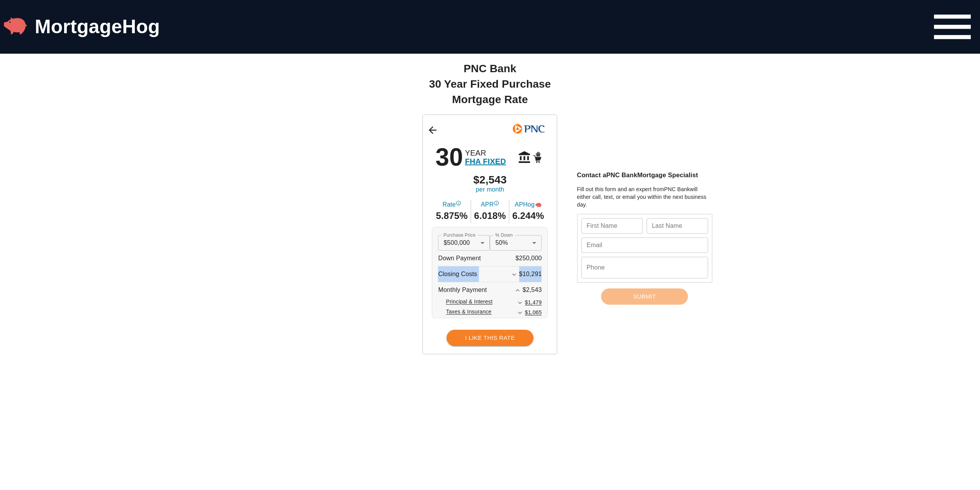 This screenshot has width=980, height=490. What do you see at coordinates (645, 197) in the screenshot?
I see `p: Fill out this form and an expert from PNC Bank will either call, text, or email you within the ne...` at bounding box center [645, 197].